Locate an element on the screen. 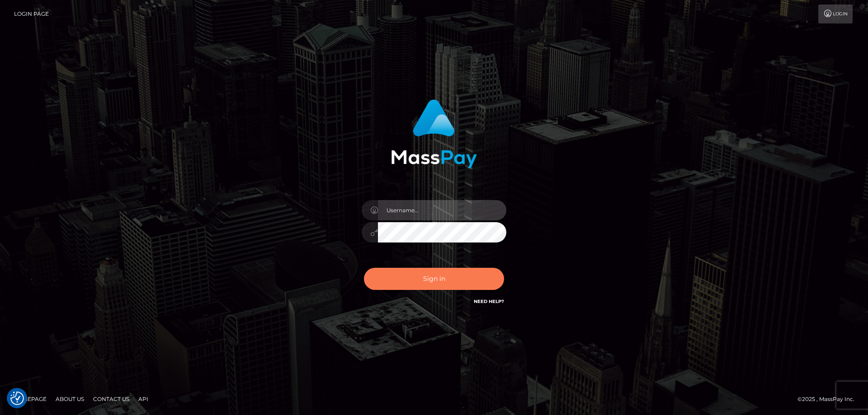 The width and height of the screenshot is (868, 415). a: Homepage is located at coordinates (30, 398).